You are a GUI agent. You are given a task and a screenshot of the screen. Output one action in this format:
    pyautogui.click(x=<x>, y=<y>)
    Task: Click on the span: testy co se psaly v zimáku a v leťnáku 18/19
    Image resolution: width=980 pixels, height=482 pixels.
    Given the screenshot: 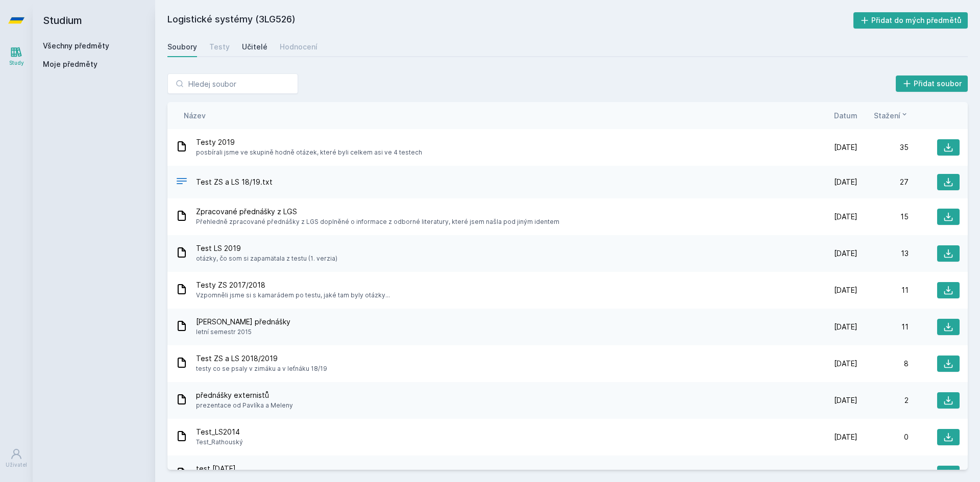 What is the action you would take?
    pyautogui.click(x=261, y=369)
    